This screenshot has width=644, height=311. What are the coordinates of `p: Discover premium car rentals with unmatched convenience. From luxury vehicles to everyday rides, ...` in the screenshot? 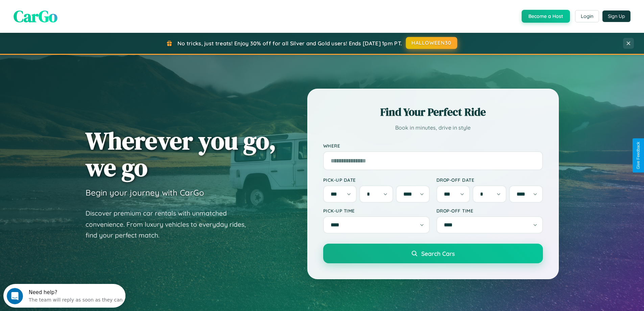 It's located at (170, 225).